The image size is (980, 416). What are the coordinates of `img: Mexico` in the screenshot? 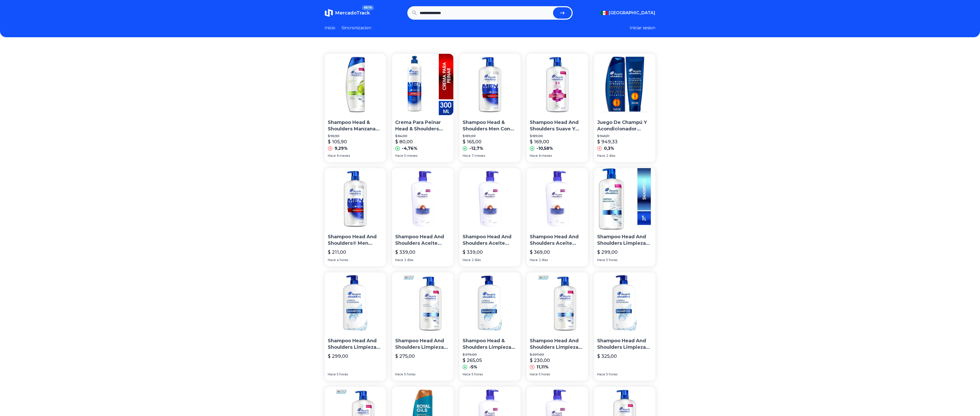 It's located at (604, 13).